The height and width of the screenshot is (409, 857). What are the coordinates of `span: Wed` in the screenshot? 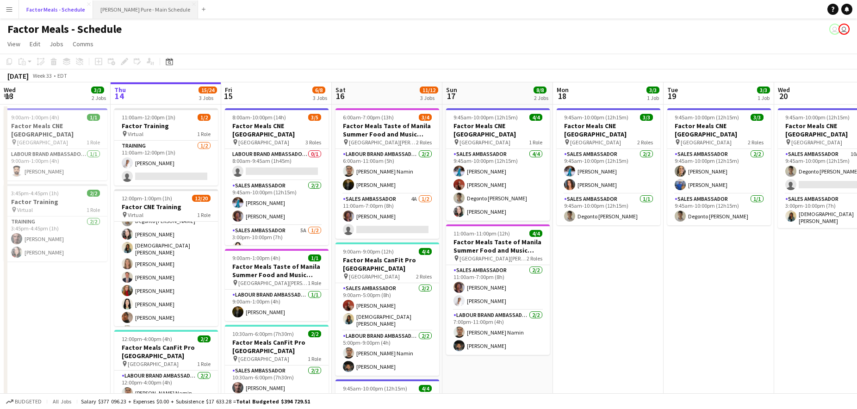 It's located at (784, 90).